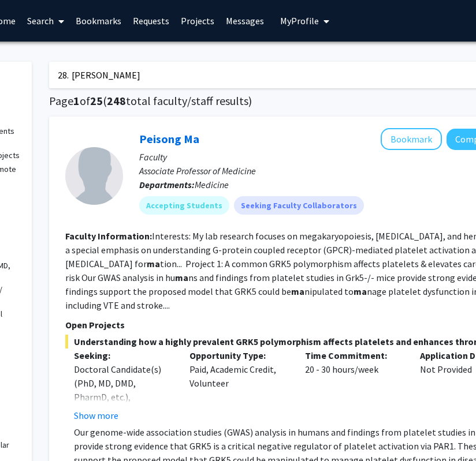 This screenshot has height=461, width=476. What do you see at coordinates (109, 236) in the screenshot?
I see `b: Faculty Information:` at bounding box center [109, 236].